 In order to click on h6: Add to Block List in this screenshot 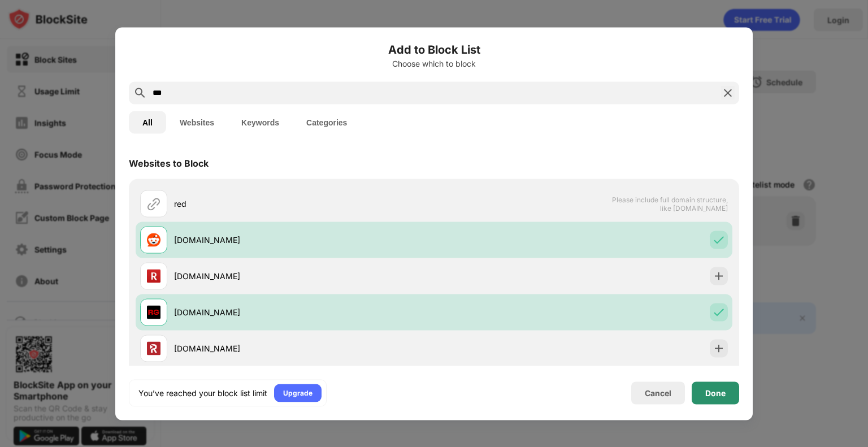, I will do `click(434, 49)`.